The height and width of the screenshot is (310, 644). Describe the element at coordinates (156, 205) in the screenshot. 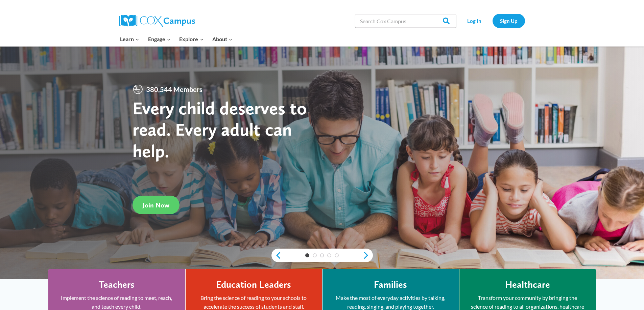

I see `a: Join Now` at that location.